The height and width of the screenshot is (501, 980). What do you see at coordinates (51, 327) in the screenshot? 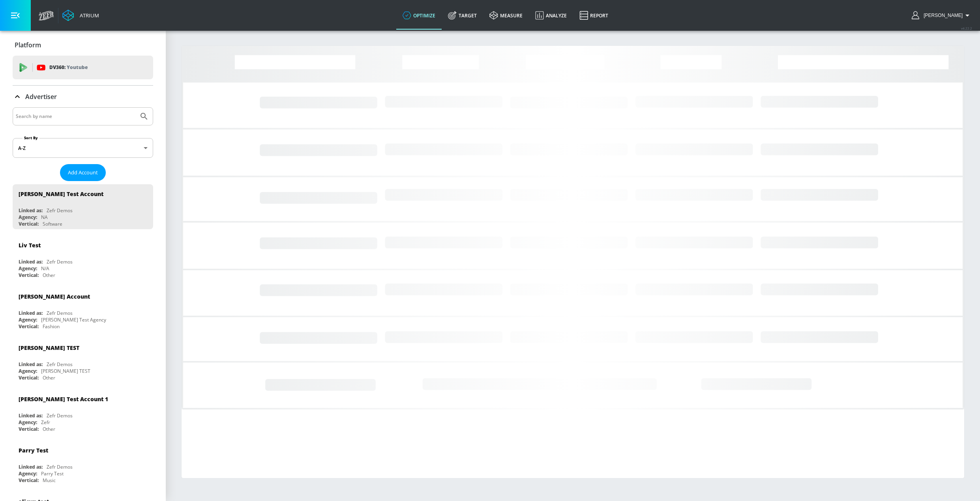
I see `div: Fashion` at bounding box center [51, 327].